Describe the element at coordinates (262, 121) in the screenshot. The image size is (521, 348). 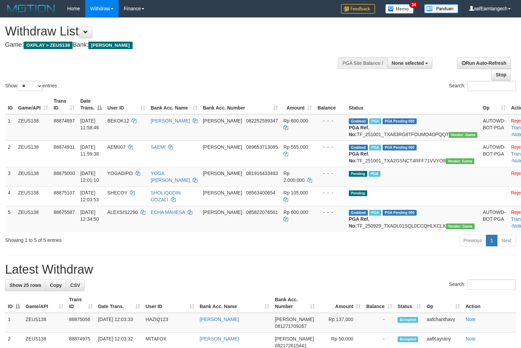
I see `span: Copy 082252599347 to clipboard` at that location.